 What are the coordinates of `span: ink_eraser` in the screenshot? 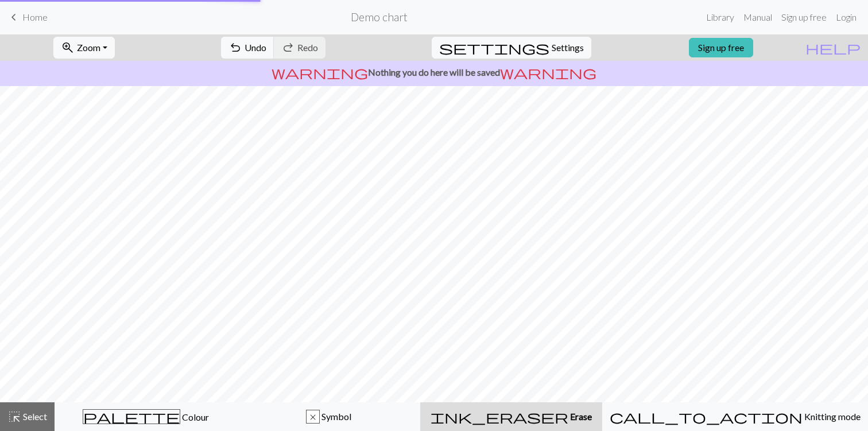 It's located at (500, 417).